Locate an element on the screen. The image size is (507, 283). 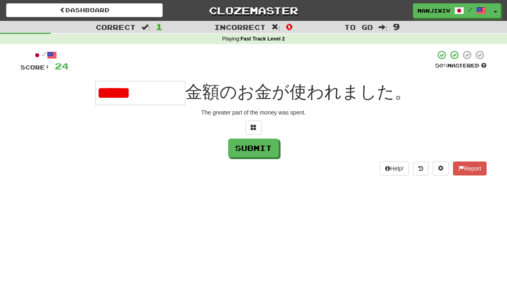
span: 9 is located at coordinates (396, 27).